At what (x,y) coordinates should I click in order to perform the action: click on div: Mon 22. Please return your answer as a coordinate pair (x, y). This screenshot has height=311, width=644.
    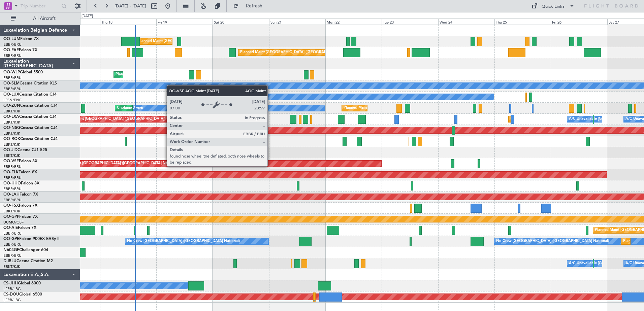
    Looking at the image, I should click on (353, 22).